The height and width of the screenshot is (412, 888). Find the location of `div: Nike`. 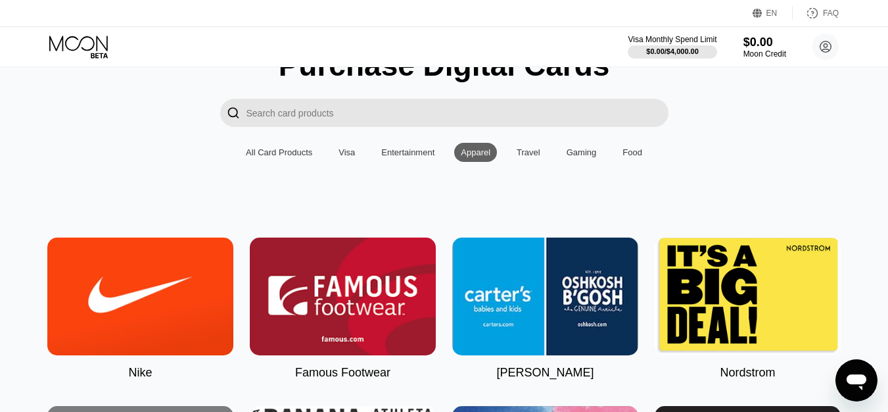

div: Nike is located at coordinates (140, 372).